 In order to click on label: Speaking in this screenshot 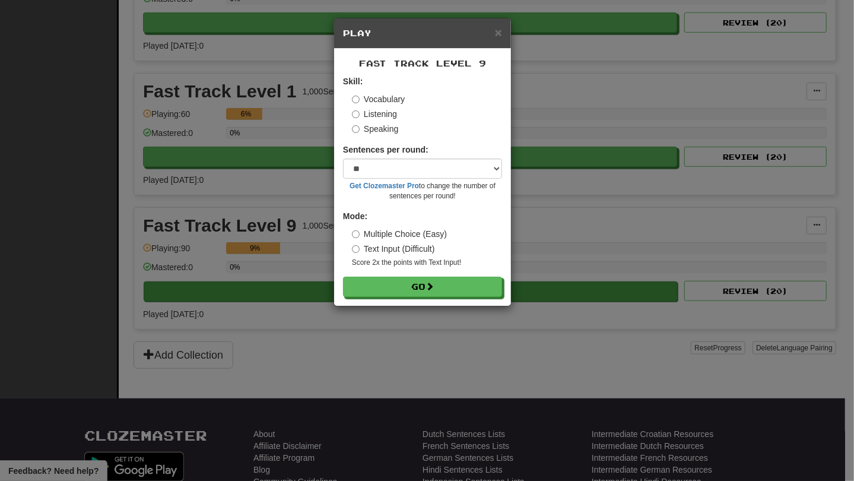, I will do `click(375, 129)`.